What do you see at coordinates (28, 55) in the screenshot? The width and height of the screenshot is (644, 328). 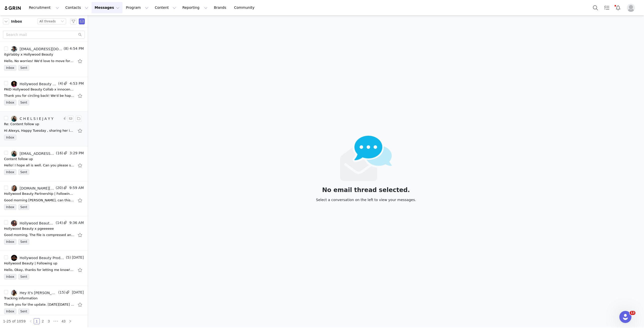 I see `div: itgirlabby x Hollywood Beauty` at bounding box center [28, 55].